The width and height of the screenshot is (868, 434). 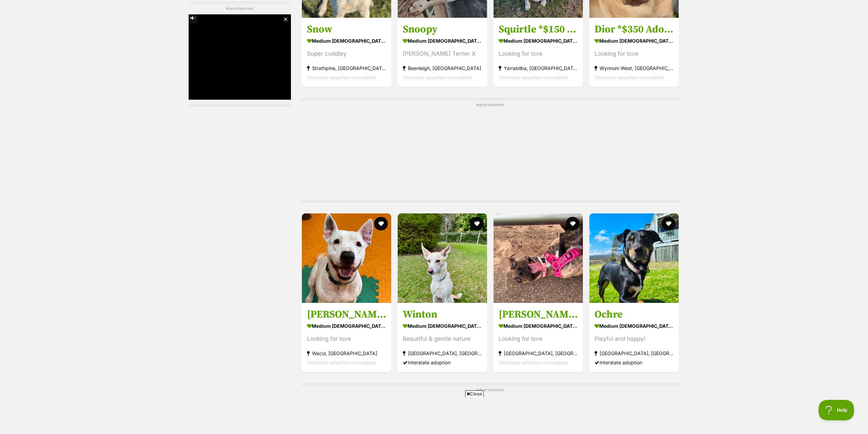 I want to click on h3: Dior *$350 Adoption Fee*, so click(x=634, y=29).